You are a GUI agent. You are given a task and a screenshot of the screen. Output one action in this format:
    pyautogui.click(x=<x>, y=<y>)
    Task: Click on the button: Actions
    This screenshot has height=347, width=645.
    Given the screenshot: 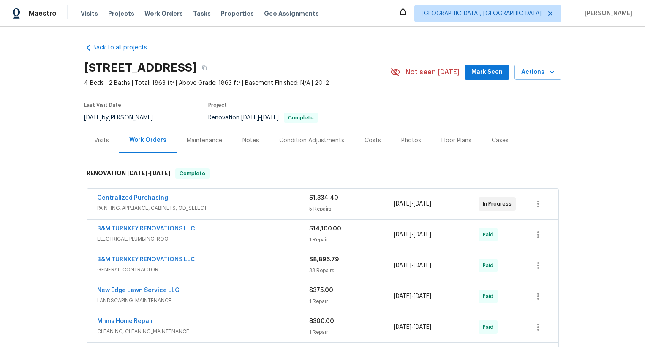 What is the action you would take?
    pyautogui.click(x=538, y=72)
    